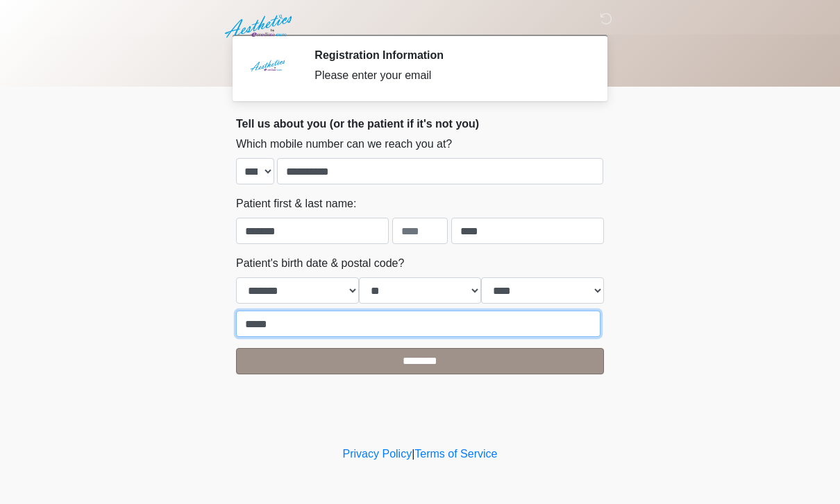 This screenshot has height=504, width=840. I want to click on a: Terms of Service, so click(455, 454).